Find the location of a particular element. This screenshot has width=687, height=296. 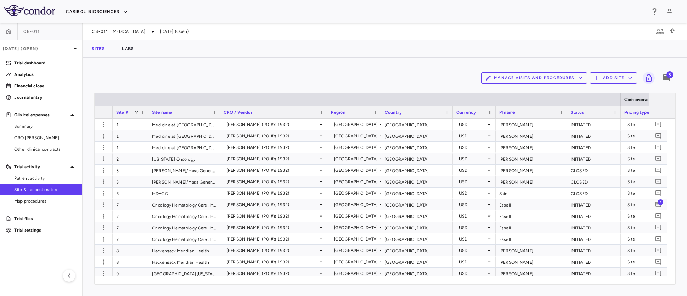

span: Status is located at coordinates (577, 112).